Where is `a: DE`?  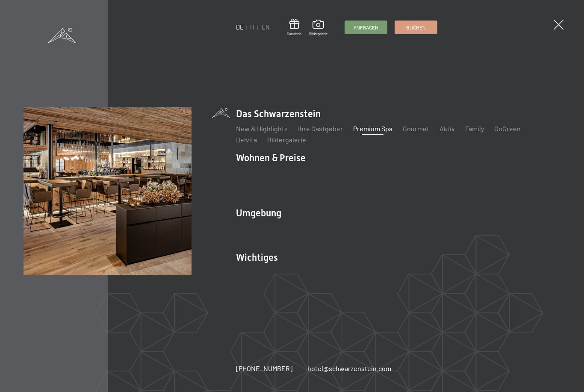
a: DE is located at coordinates (240, 27).